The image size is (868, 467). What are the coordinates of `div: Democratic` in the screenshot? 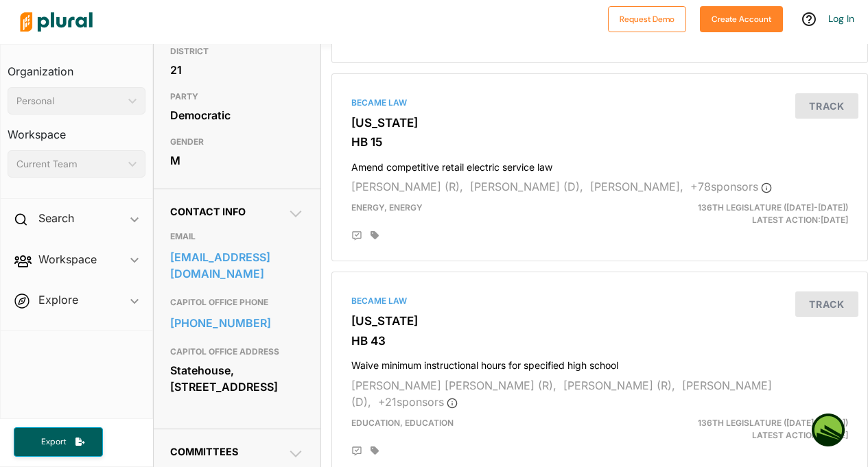 It's located at (238, 116).